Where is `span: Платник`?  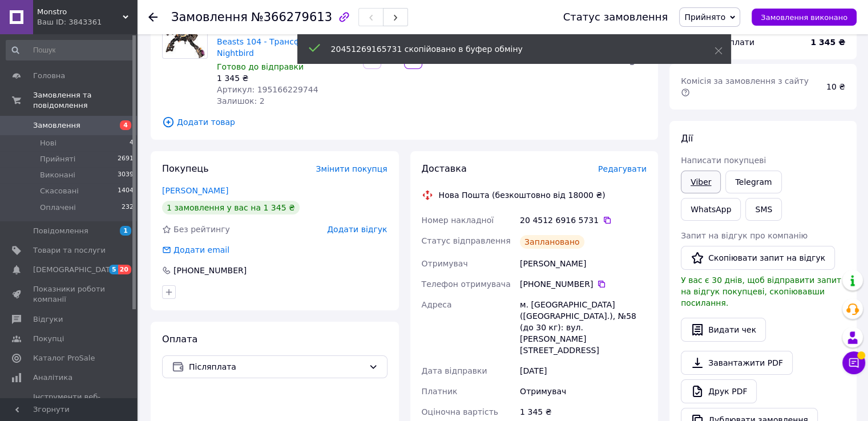 span: Платник is located at coordinates (440, 391).